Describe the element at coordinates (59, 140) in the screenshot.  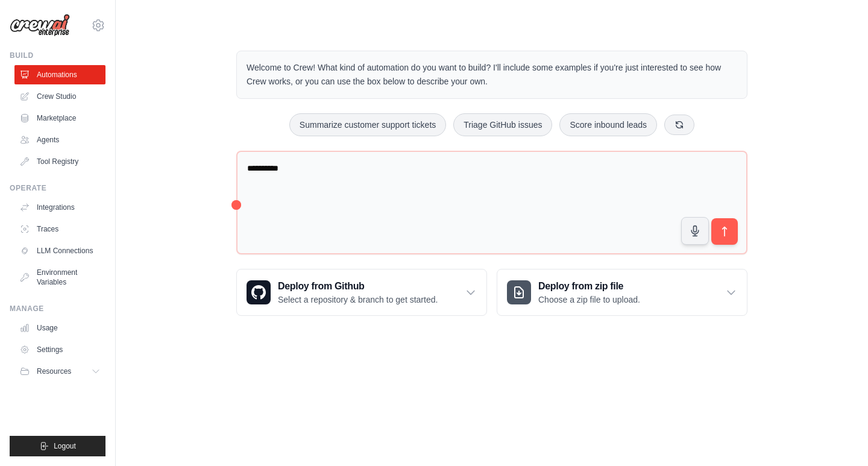
I see `a: Agents` at that location.